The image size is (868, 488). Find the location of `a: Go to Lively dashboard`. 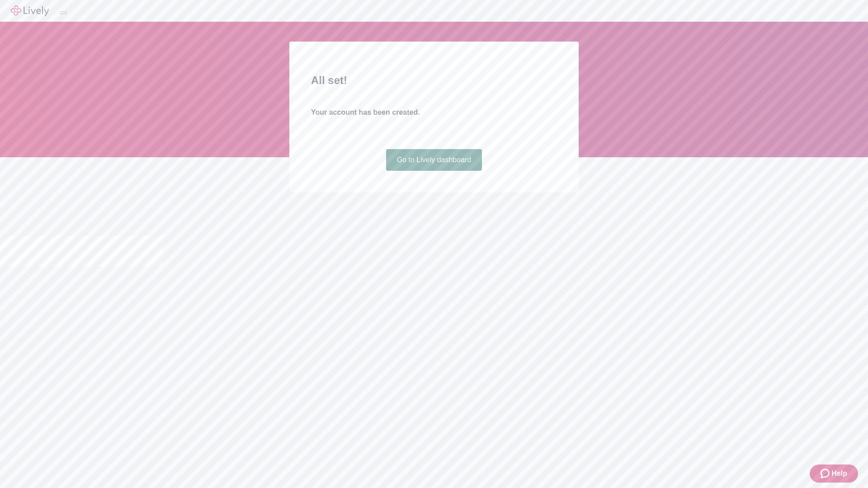

a: Go to Lively dashboard is located at coordinates (434, 160).